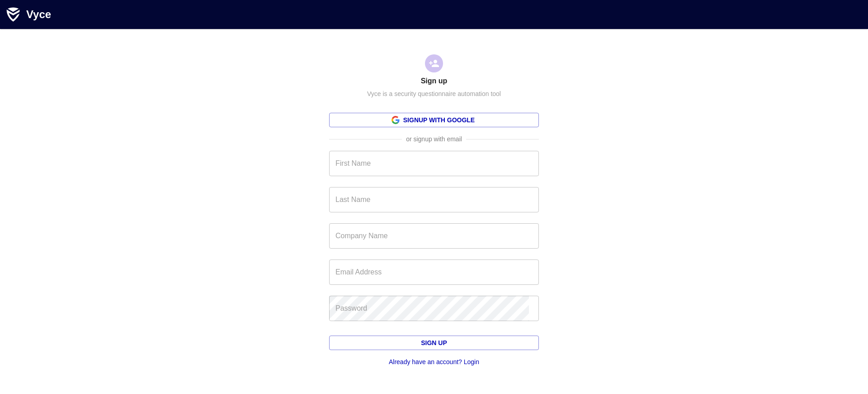 Image resolution: width=868 pixels, height=394 pixels. What do you see at coordinates (39, 15) in the screenshot?
I see `div: Vyce` at bounding box center [39, 15].